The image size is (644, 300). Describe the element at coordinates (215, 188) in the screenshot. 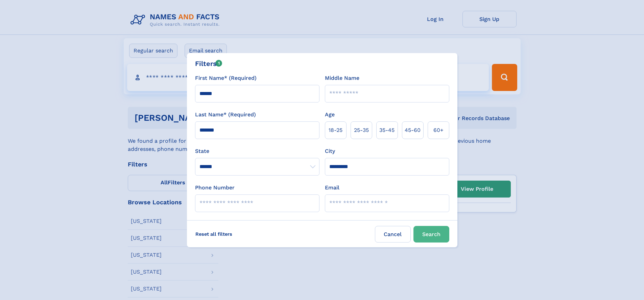

I see `label: Phone Number` at that location.